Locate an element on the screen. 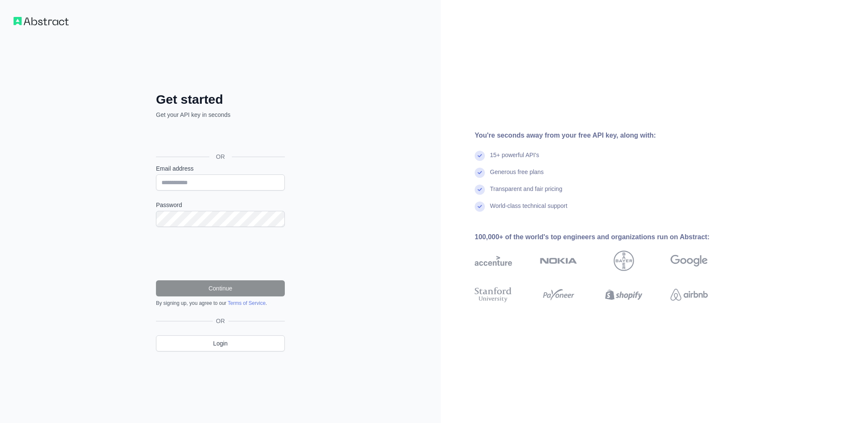 Image resolution: width=868 pixels, height=423 pixels. a: Login is located at coordinates (220, 344).